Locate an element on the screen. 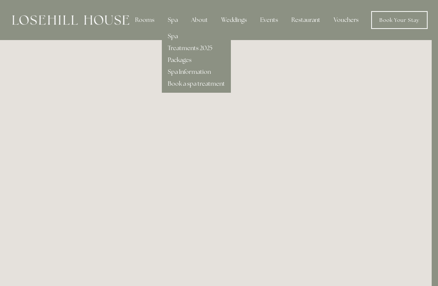 The height and width of the screenshot is (286, 438). a: Book a spa treatment is located at coordinates (196, 83).